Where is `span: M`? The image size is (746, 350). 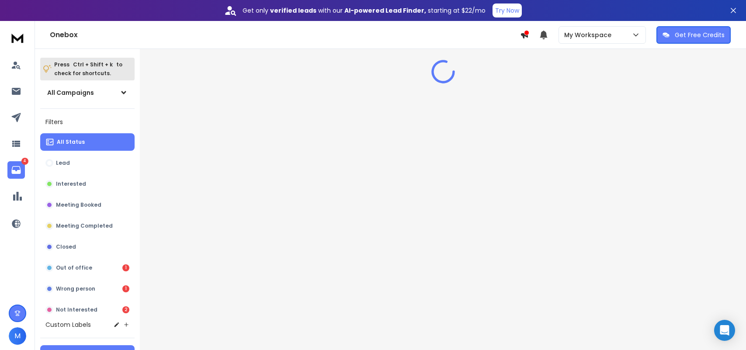 span: M is located at coordinates (17, 336).